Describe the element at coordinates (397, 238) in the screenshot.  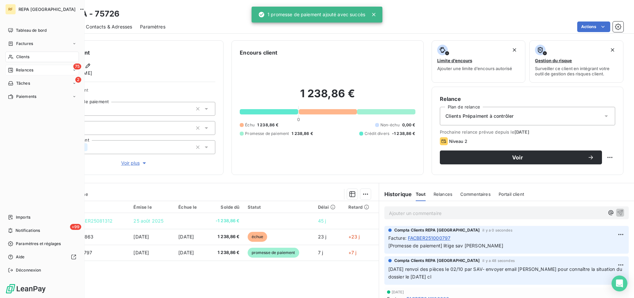
I see `span: Facture :` at that location.